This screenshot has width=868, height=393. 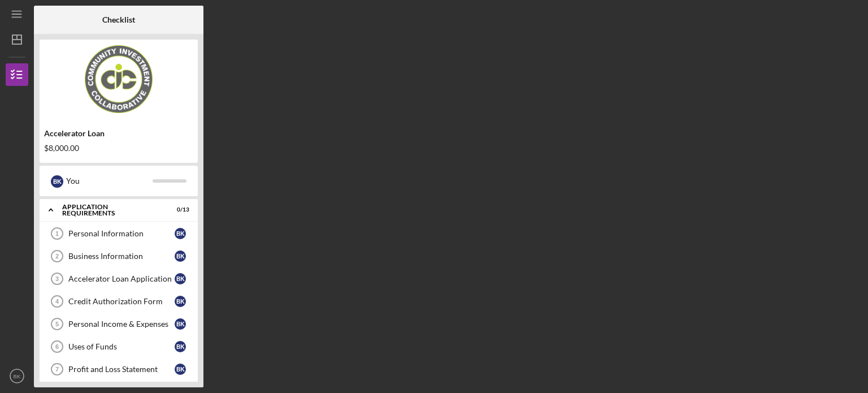 What do you see at coordinates (121, 369) in the screenshot?
I see `div: Profit and Loss Statement` at bounding box center [121, 369].